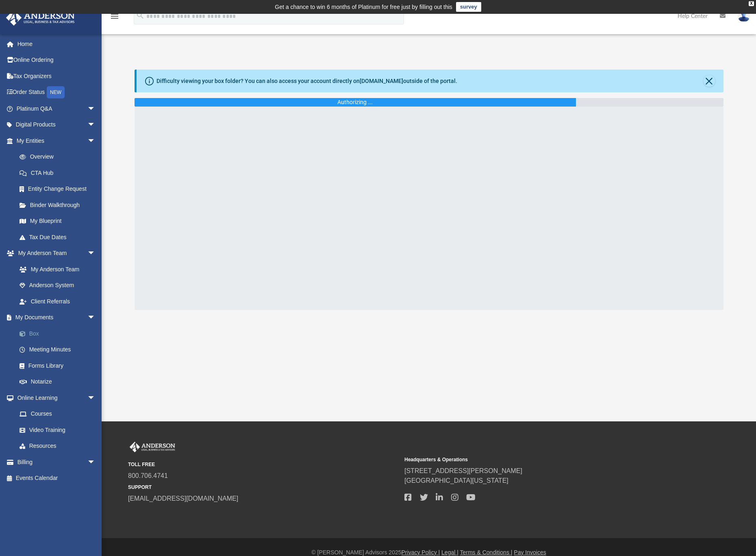  I want to click on div: Authorizing ..., so click(355, 102).